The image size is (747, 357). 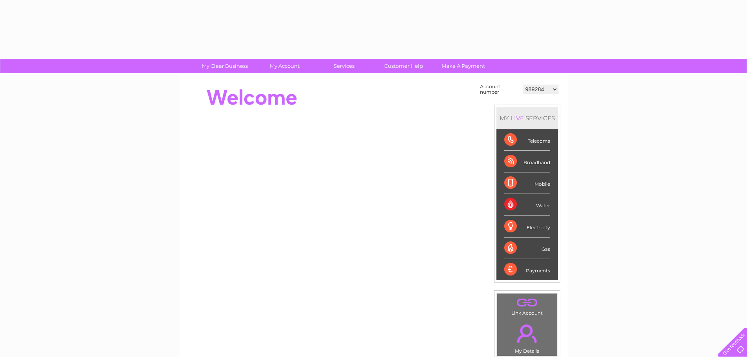 I want to click on div: Payments, so click(x=527, y=270).